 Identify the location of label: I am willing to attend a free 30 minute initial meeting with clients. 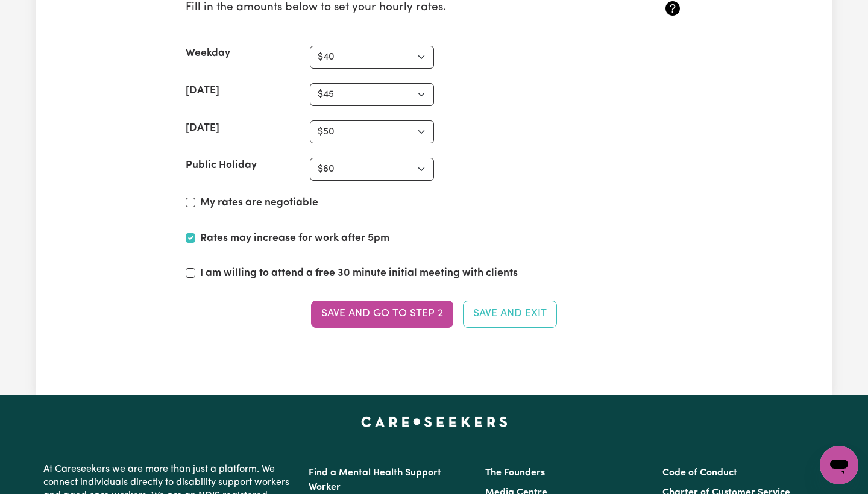
(359, 274).